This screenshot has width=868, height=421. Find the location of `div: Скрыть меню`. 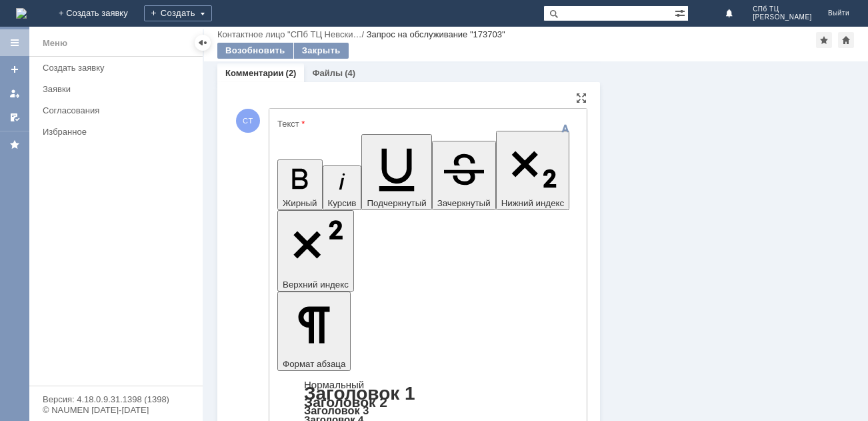

div: Скрыть меню is located at coordinates (203, 43).